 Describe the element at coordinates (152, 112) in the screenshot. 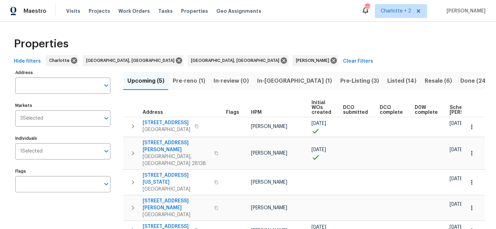

I see `span: Address` at that location.